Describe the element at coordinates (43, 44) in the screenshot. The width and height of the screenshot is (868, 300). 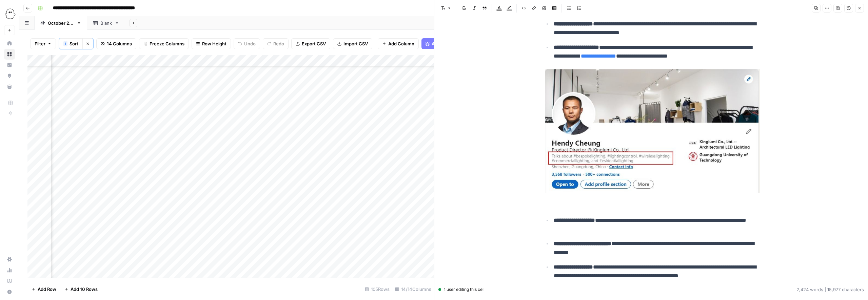
I see `button: Filter` at that location.